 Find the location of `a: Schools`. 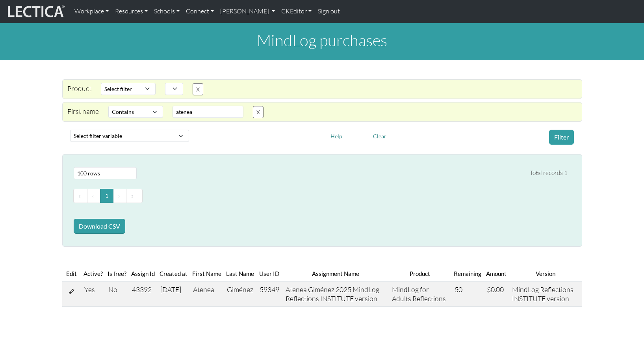

a: Schools is located at coordinates (166, 12).